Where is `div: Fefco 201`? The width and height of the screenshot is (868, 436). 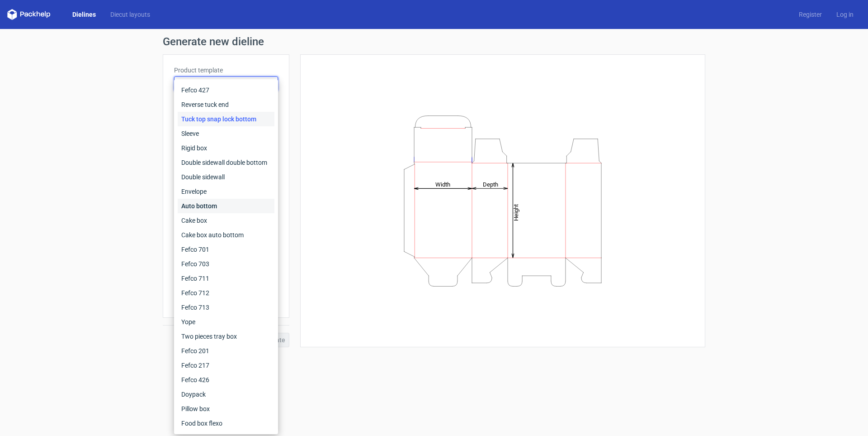
div: Fefco 201 is located at coordinates (226, 350).